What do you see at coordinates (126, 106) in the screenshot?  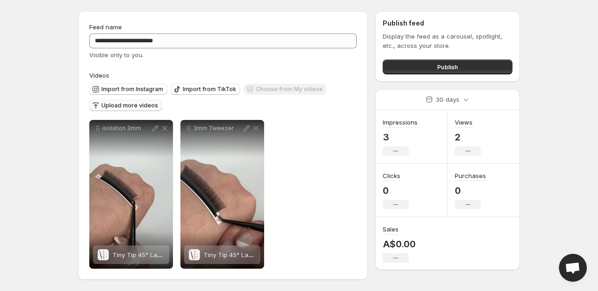 I see `button: Upload more videos` at bounding box center [126, 106].